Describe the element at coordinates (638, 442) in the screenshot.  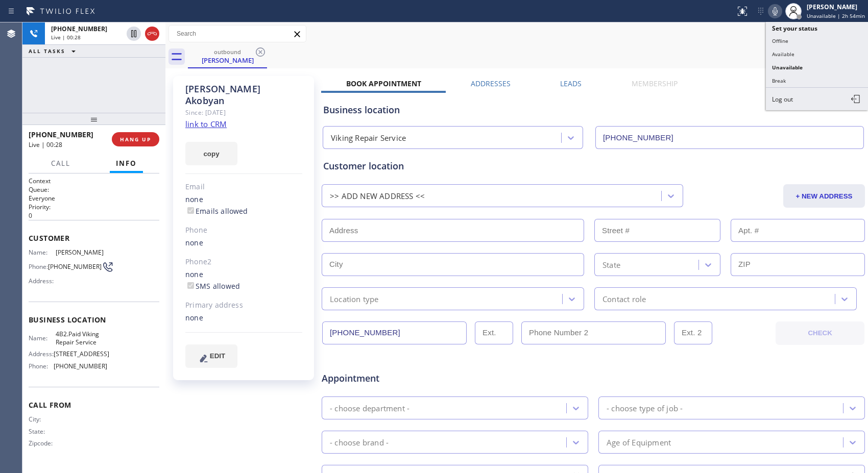
I see `div: Age of Equipment` at that location.